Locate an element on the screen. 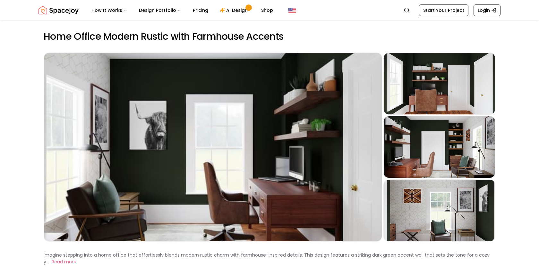 The image size is (539, 272). h2: Home Office Modern Rustic with Farmhouse Accents is located at coordinates (269, 37).